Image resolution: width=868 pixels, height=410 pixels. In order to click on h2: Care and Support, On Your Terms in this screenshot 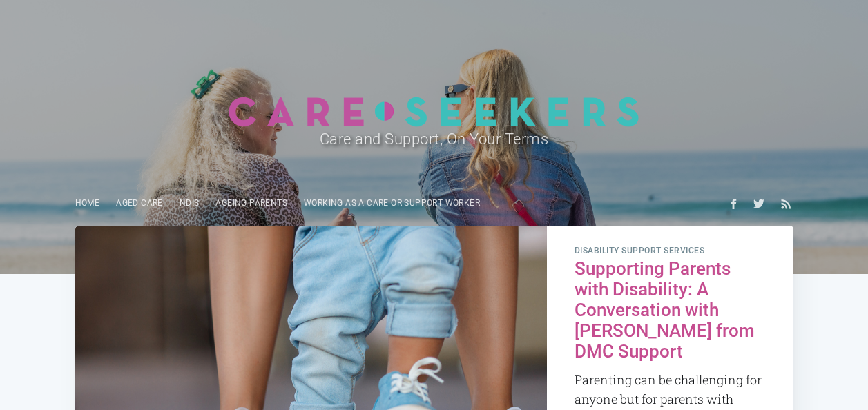, I will do `click(433, 139)`.